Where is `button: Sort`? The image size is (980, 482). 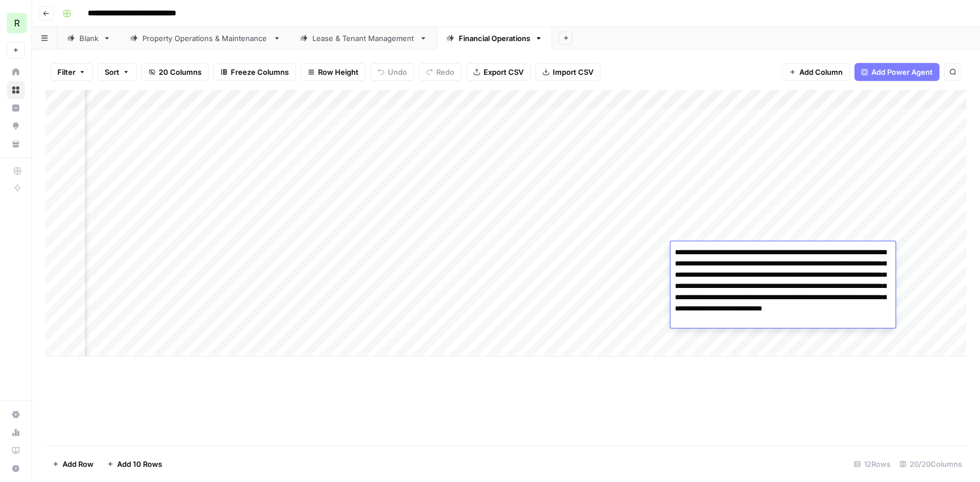
button: Sort is located at coordinates (117, 72).